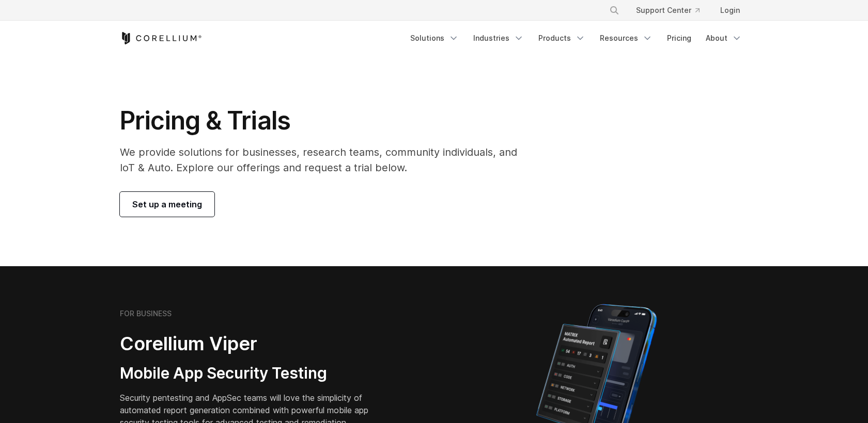 The width and height of the screenshot is (868, 423). I want to click on span: Set up a meeting, so click(167, 205).